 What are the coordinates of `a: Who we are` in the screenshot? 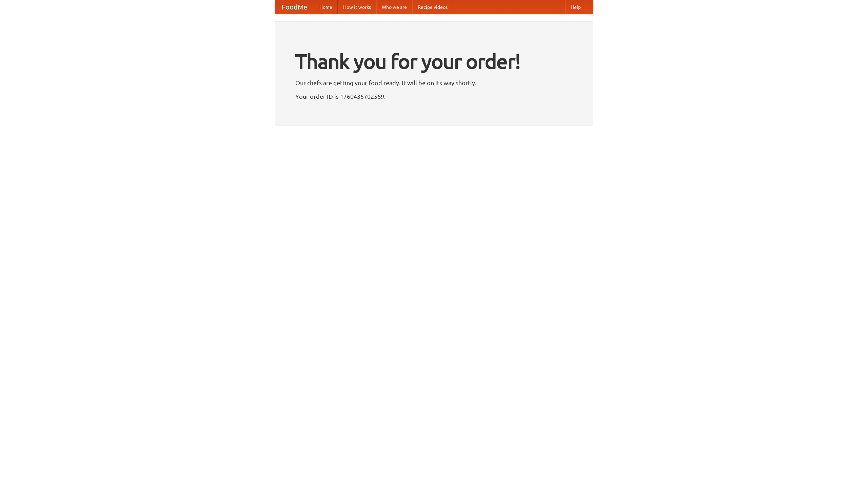 It's located at (394, 7).